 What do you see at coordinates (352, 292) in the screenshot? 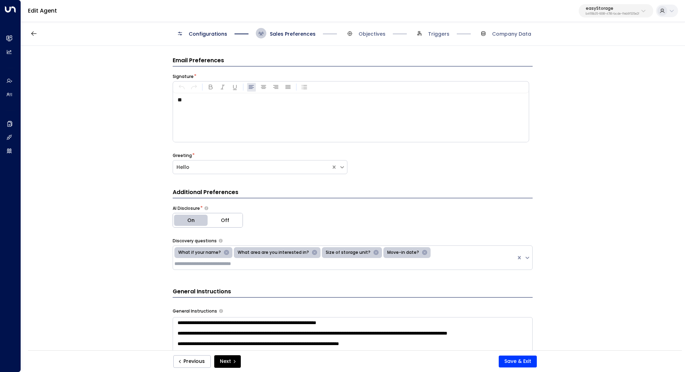
I see `h3: General Instructions` at bounding box center [352, 292].